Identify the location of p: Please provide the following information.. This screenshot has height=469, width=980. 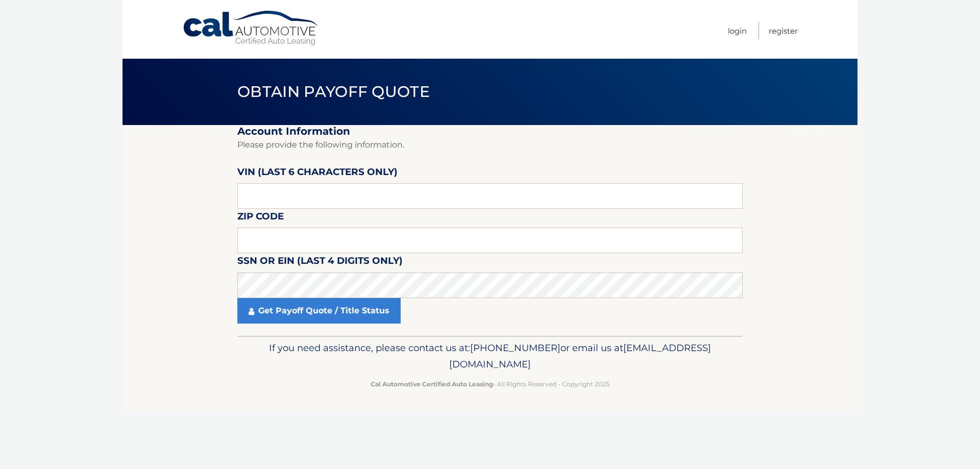
(490, 145).